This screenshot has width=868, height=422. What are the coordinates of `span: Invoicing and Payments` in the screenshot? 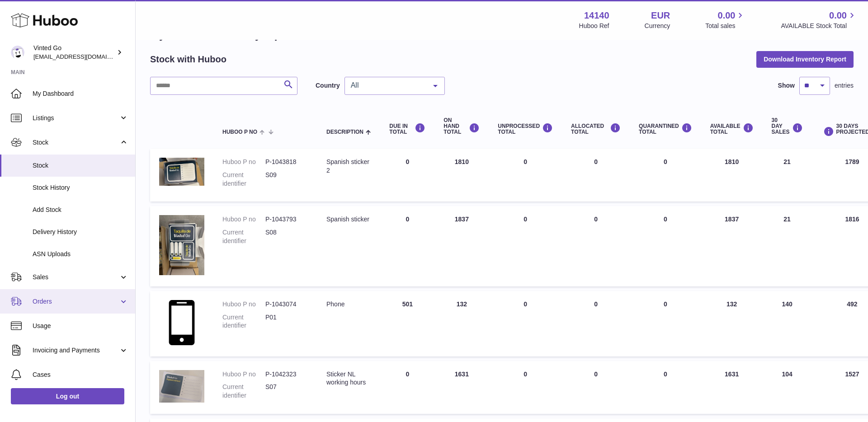 It's located at (75, 350).